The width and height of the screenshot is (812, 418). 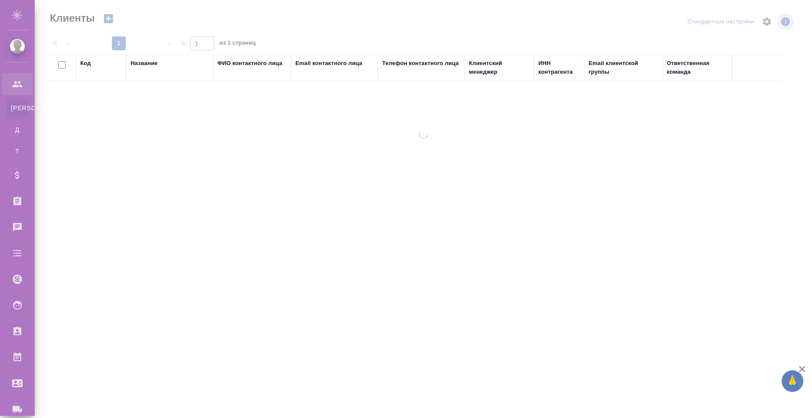 What do you see at coordinates (17, 151) in the screenshot?
I see `span: Т` at bounding box center [17, 151].